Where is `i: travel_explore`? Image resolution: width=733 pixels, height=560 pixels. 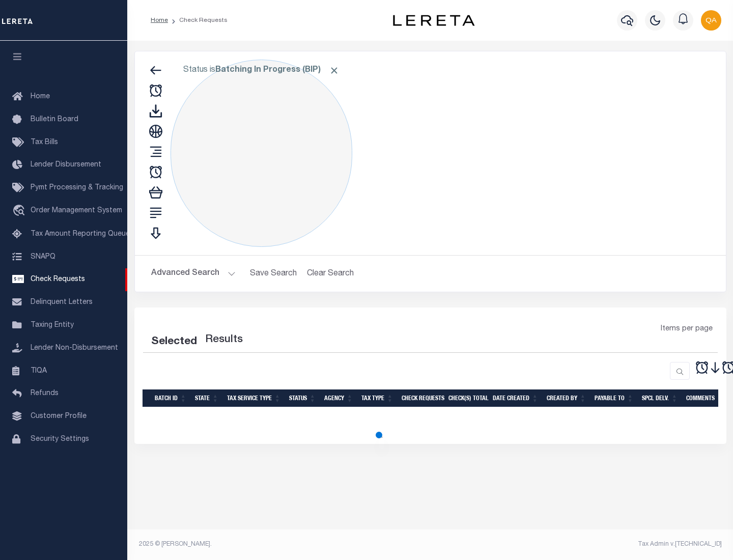 i: travel_explore is located at coordinates (20, 211).